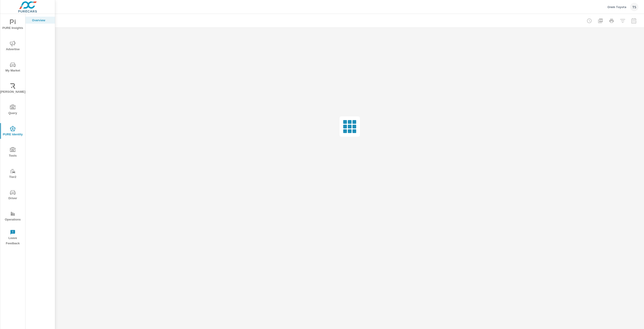 Image resolution: width=644 pixels, height=329 pixels. Describe the element at coordinates (13, 131) in the screenshot. I see `div: nav menu` at that location.